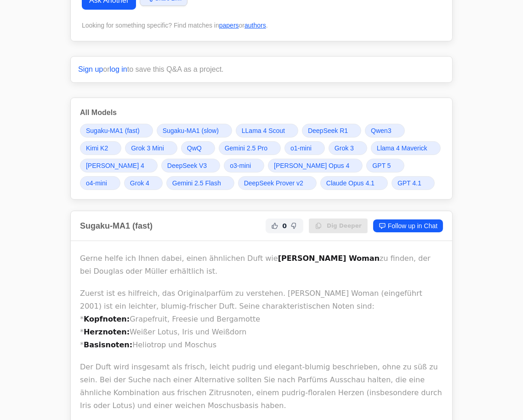  Describe the element at coordinates (262, 113) in the screenshot. I see `h3: All Models` at that location.